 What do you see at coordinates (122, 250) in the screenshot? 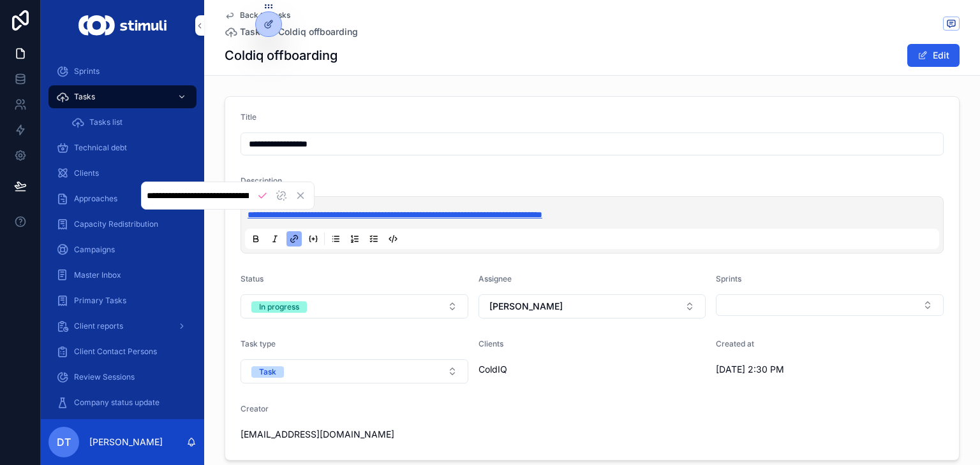
I see `a: Campaigns` at bounding box center [122, 250].